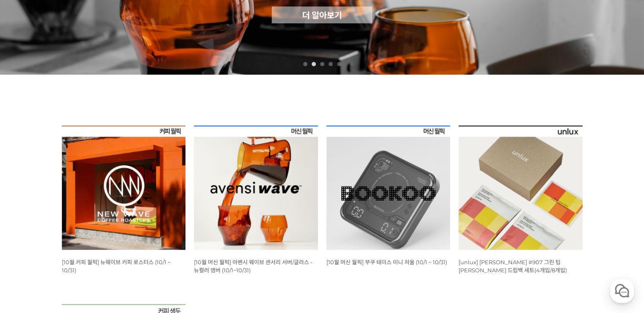  What do you see at coordinates (253, 266) in the screenshot?
I see `span: [10월 머신 월픽] 아벤시 웨이브 센서리 서버/글라스 - 뉴컬러 앰버 (10/1~10/31)` at bounding box center [253, 266].